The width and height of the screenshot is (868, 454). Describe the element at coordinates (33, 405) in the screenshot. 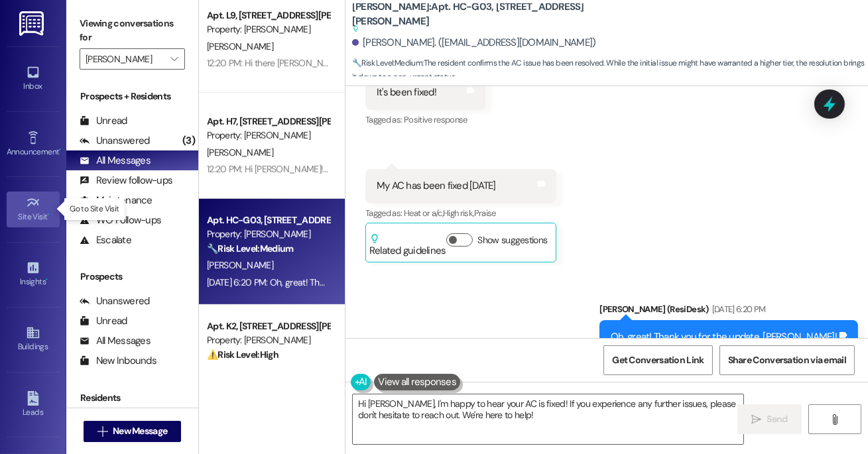

I see `a: Leads` at that location.